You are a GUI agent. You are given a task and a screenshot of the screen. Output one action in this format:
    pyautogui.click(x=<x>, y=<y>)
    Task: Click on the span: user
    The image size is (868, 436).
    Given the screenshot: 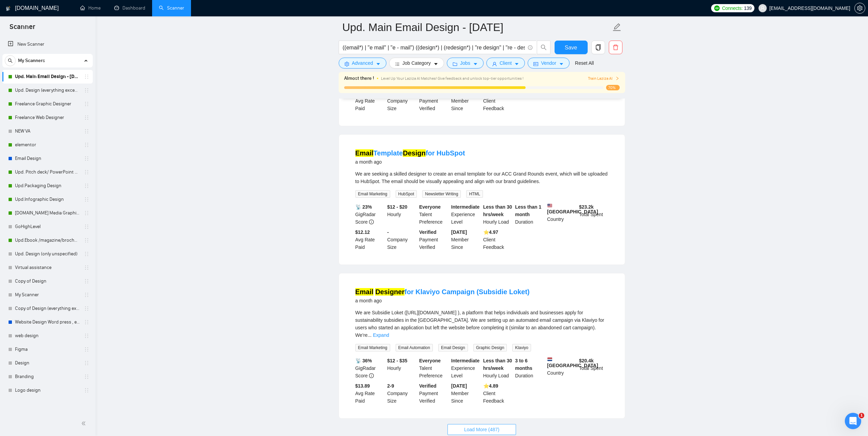 What is the action you would take?
    pyautogui.click(x=494, y=63)
    